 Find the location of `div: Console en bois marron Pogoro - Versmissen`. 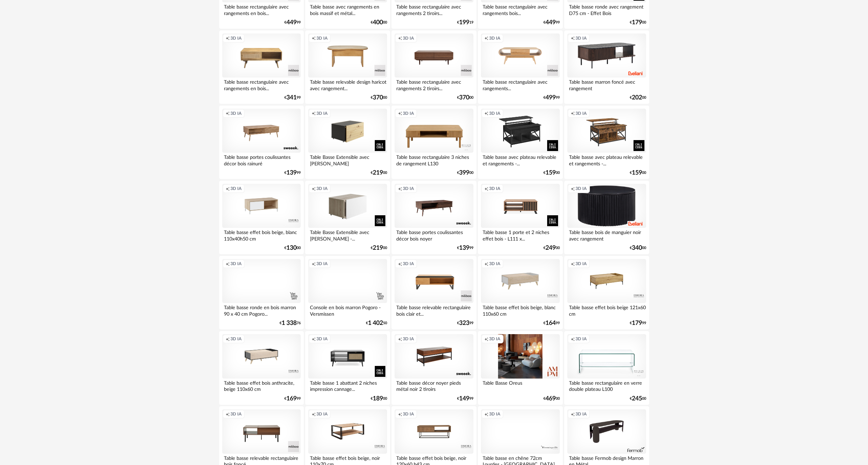

div: Console en bois marron Pogoro - Versmissen is located at coordinates (347, 310).